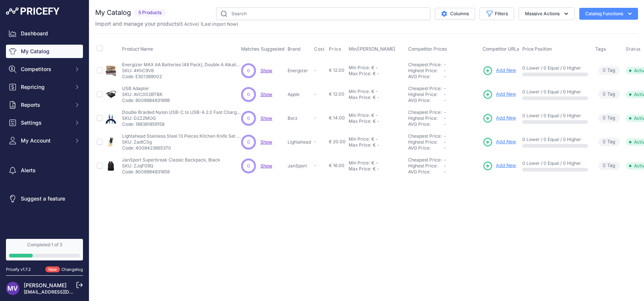  I want to click on p: Code: E301389002, so click(181, 77).